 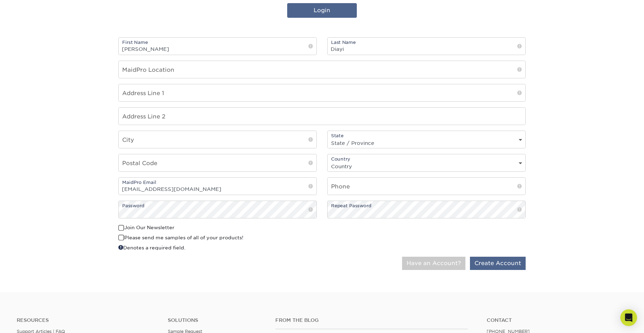 I want to click on a: Login, so click(x=322, y=10).